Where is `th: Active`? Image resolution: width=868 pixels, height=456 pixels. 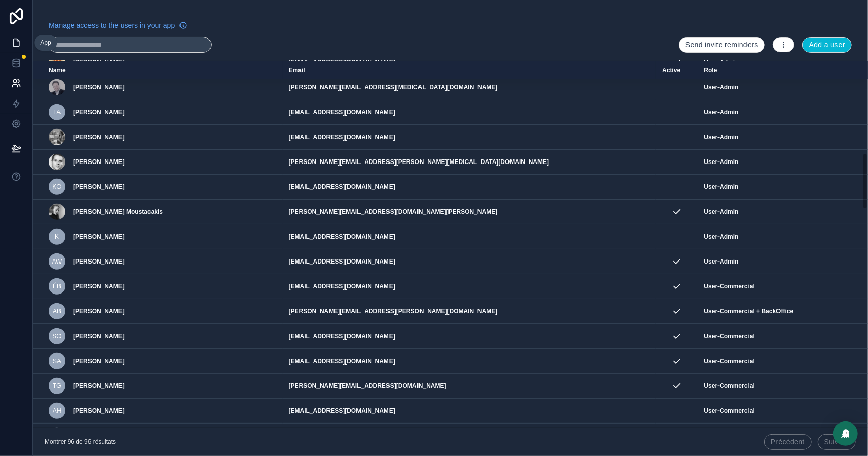
th: Active is located at coordinates (677, 70).